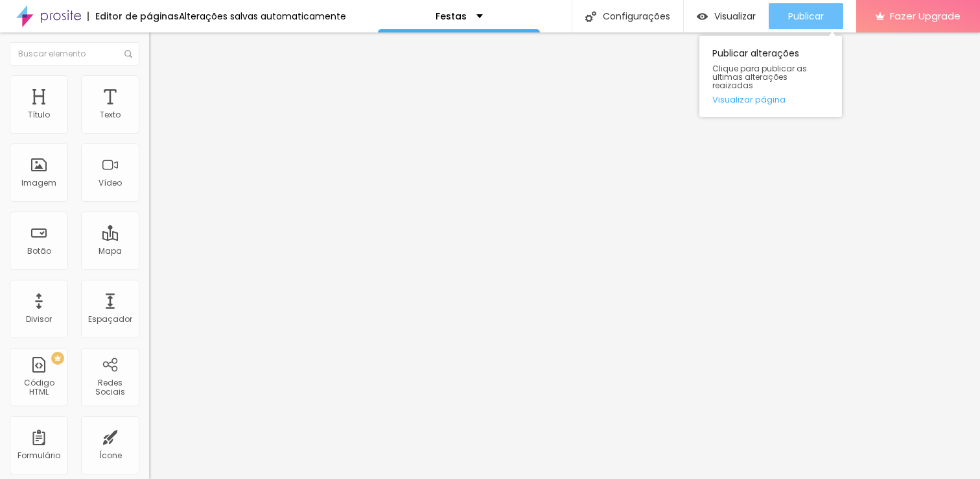 This screenshot has width=980, height=479. Describe the element at coordinates (451, 16) in the screenshot. I see `p: Festas` at that location.